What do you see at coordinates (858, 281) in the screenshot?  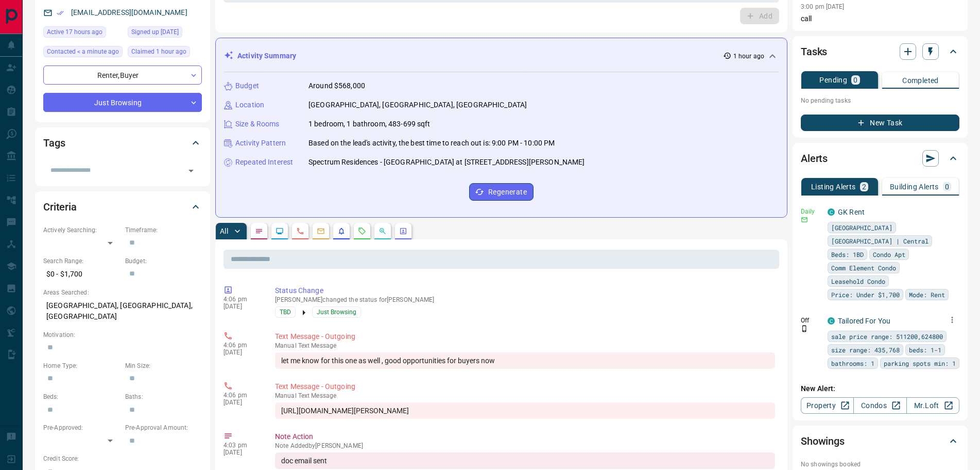 I see `span: Leasehold Condo` at bounding box center [858, 281].